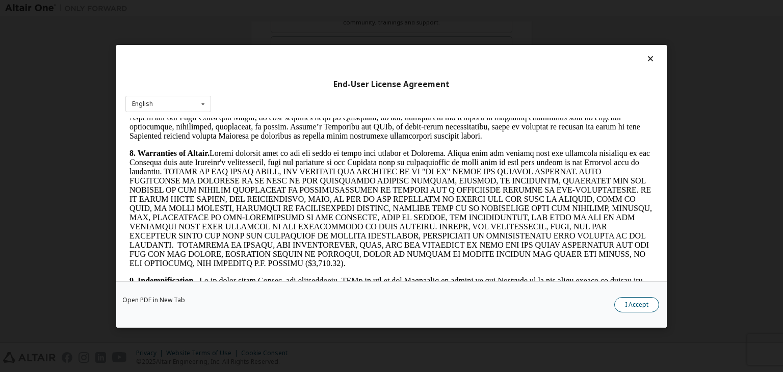  Describe the element at coordinates (142, 104) in the screenshot. I see `div: English` at that location.